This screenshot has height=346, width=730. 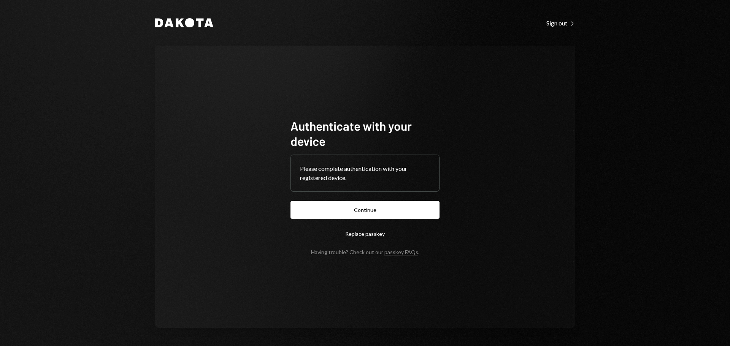 I want to click on div: Please complete authentication with your registered device., so click(x=365, y=173).